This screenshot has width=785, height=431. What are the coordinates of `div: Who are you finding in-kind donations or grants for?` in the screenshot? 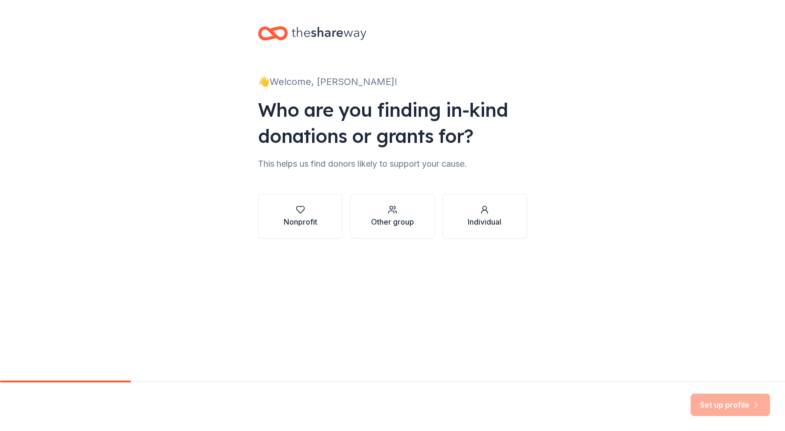 It's located at (393, 123).